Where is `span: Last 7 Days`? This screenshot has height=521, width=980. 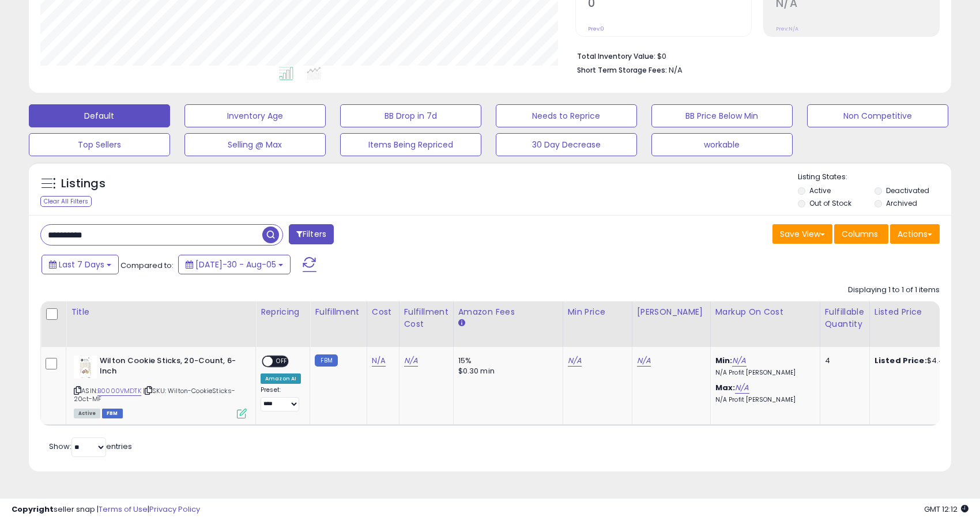 span: Last 7 Days is located at coordinates (81, 264).